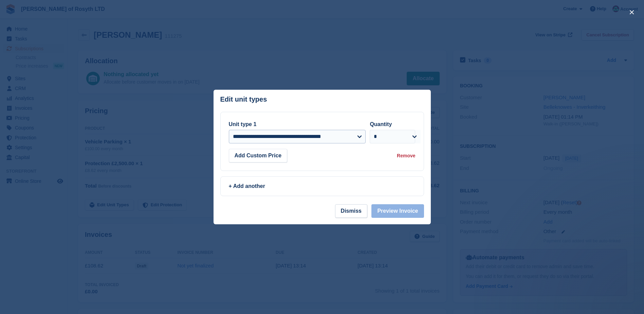 This screenshot has width=644, height=314. Describe the element at coordinates (322, 186) in the screenshot. I see `a: + Add another` at that location.